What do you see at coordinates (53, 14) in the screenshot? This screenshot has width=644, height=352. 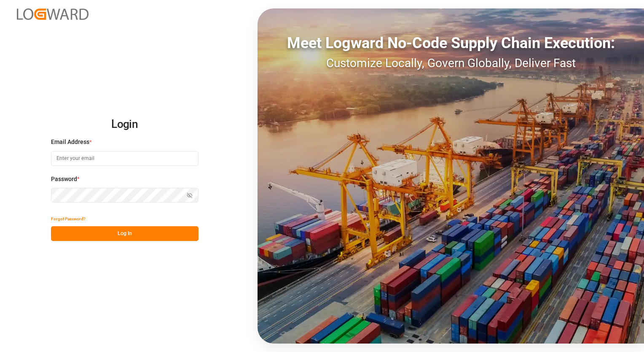 I see `img: Logward_new_orange.png` at bounding box center [53, 14].